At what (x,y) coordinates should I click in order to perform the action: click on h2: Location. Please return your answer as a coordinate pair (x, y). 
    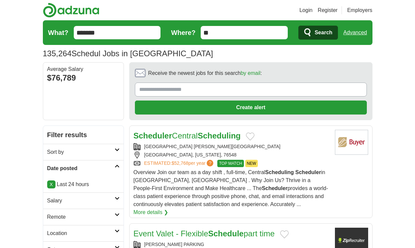
    Looking at the image, I should click on (81, 233).